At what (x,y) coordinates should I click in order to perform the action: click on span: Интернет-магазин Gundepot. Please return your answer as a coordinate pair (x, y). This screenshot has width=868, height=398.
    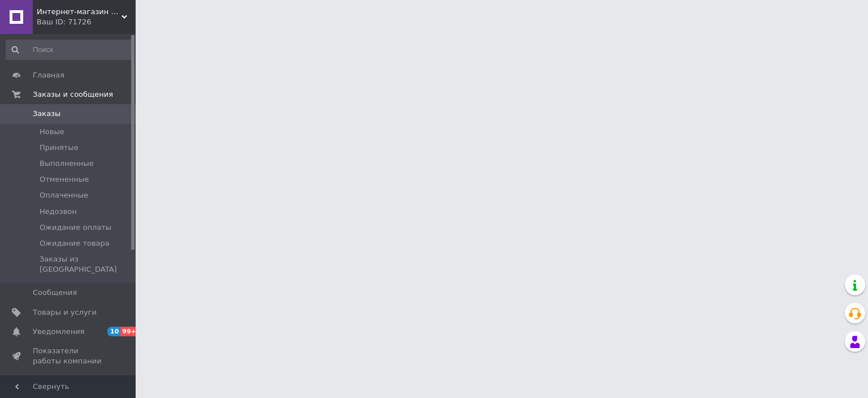
    Looking at the image, I should click on (79, 12).